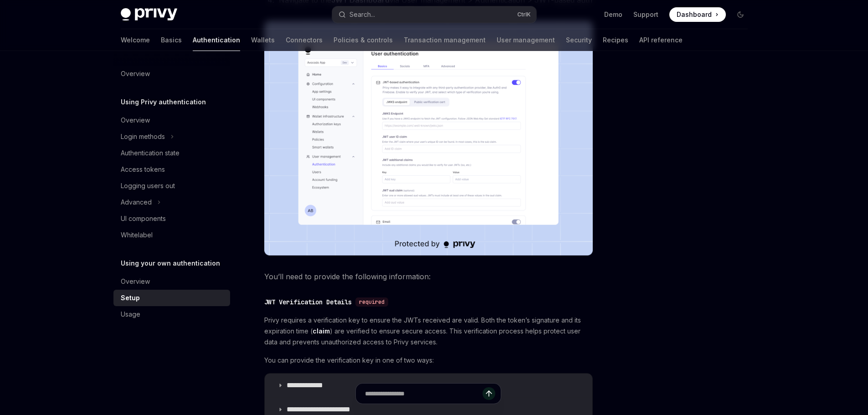 The height and width of the screenshot is (415, 868). Describe the element at coordinates (148, 186) in the screenshot. I see `div: Logging users out` at that location.